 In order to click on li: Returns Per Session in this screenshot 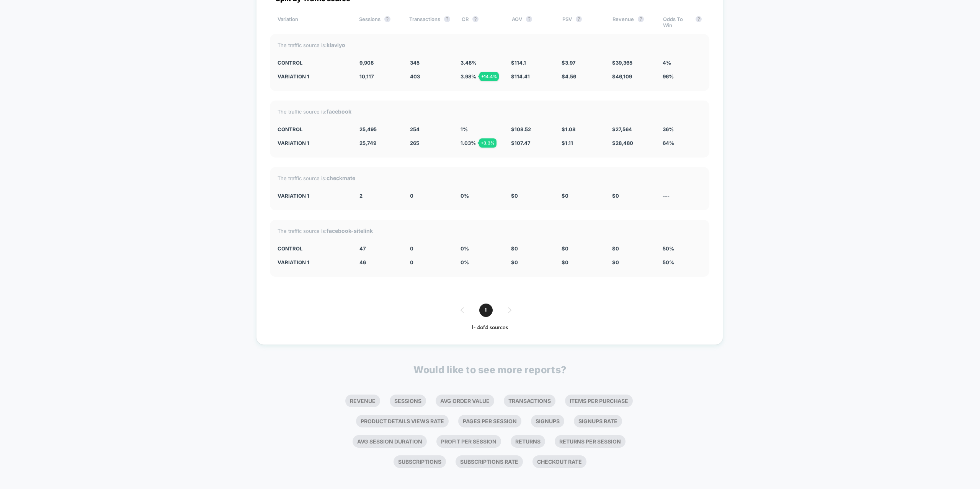, I will do `click(590, 441)`.